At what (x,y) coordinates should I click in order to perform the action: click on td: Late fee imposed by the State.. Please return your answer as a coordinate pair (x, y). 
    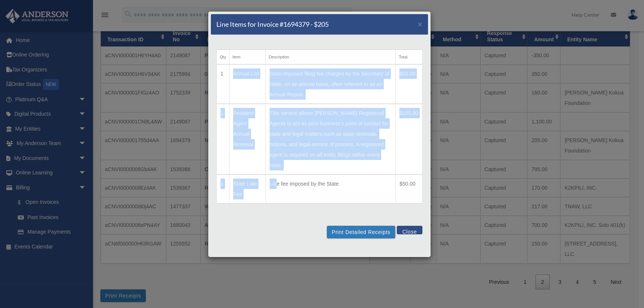
    Looking at the image, I should click on (331, 189).